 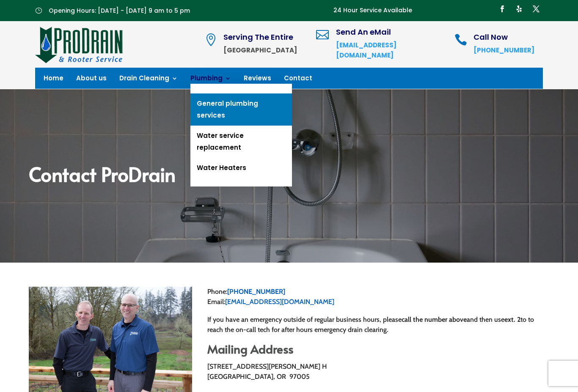 I want to click on a: About us, so click(x=91, y=80).